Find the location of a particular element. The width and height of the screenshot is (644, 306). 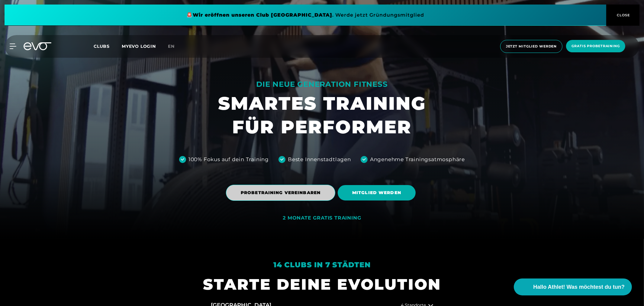

a: Clubs is located at coordinates (108, 46).